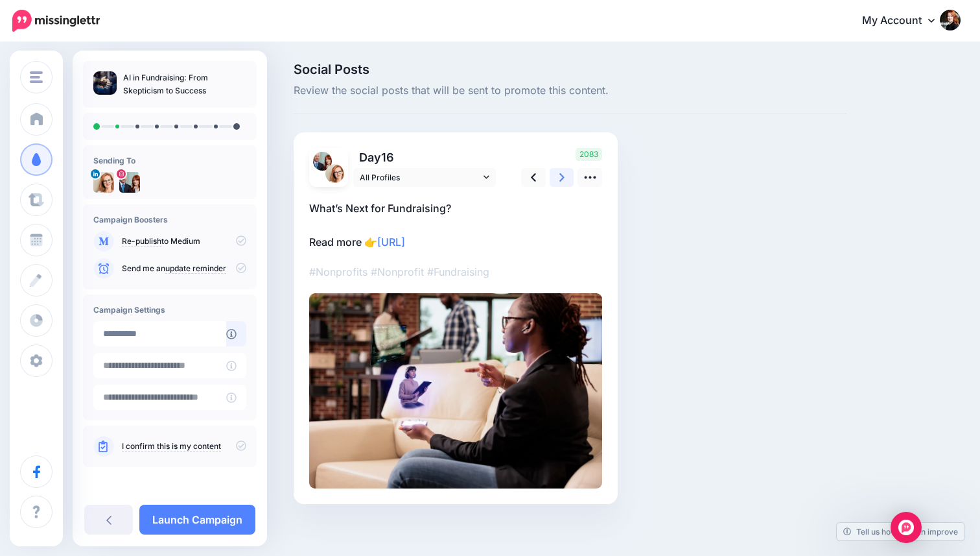  What do you see at coordinates (105, 83) in the screenshot?
I see `img: 1ec1d1e242e6083de4d772846735bc18_thumb.jpg` at bounding box center [105, 83].